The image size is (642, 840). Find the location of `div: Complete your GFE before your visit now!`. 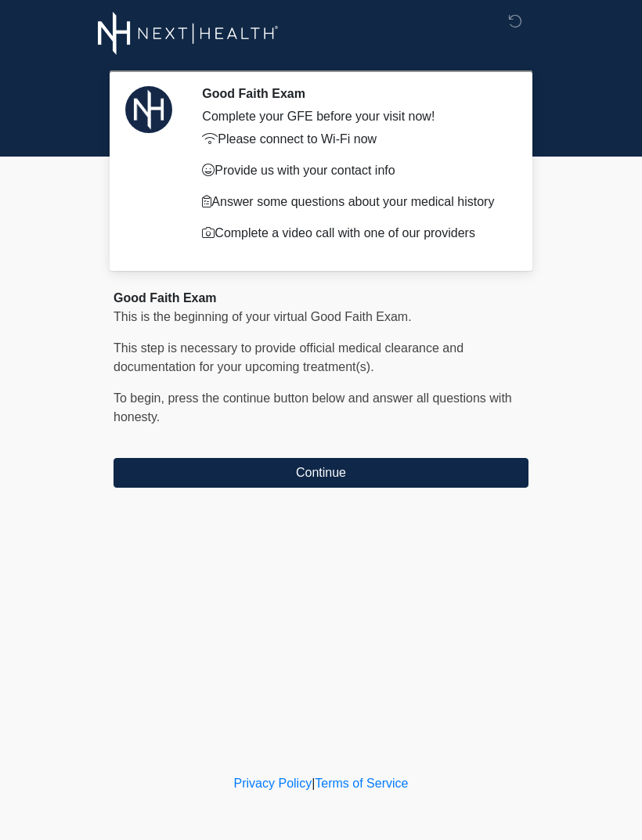

div: Complete your GFE before your visit now! is located at coordinates (353, 117).